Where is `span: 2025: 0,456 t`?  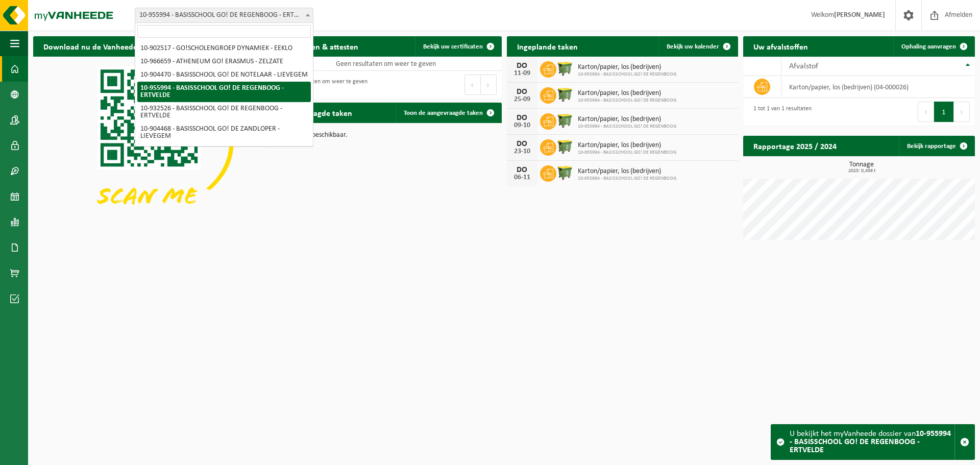
span: 2025: 0,456 t is located at coordinates (861, 171).